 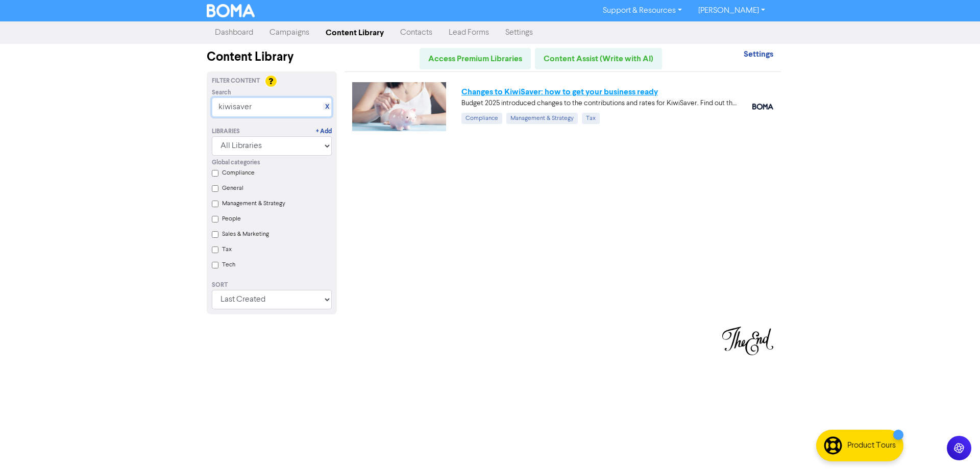 I want to click on div: Content Library, so click(x=272, y=57).